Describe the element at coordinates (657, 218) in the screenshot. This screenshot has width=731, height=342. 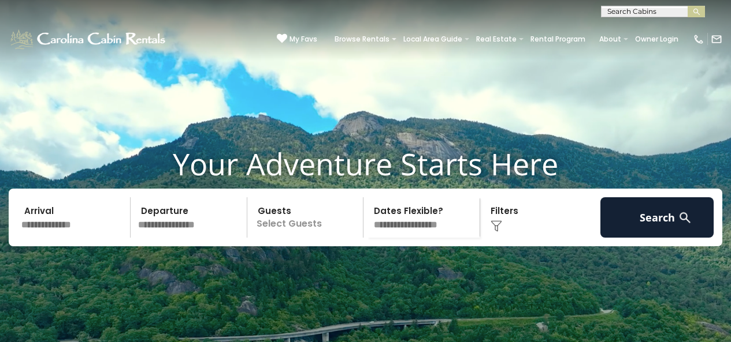
I see `button: Search` at that location.